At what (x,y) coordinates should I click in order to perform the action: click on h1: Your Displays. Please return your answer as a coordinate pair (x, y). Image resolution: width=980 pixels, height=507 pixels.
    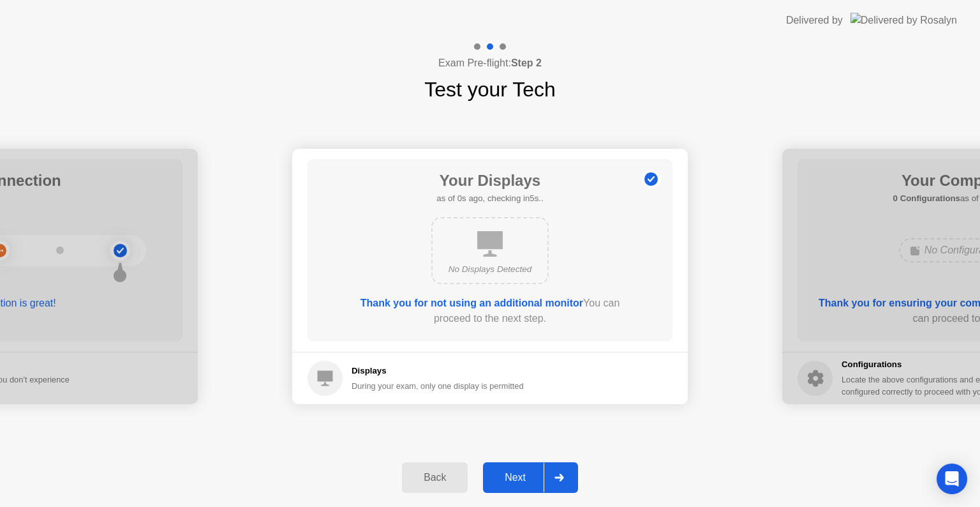
    Looking at the image, I should click on (490, 181).